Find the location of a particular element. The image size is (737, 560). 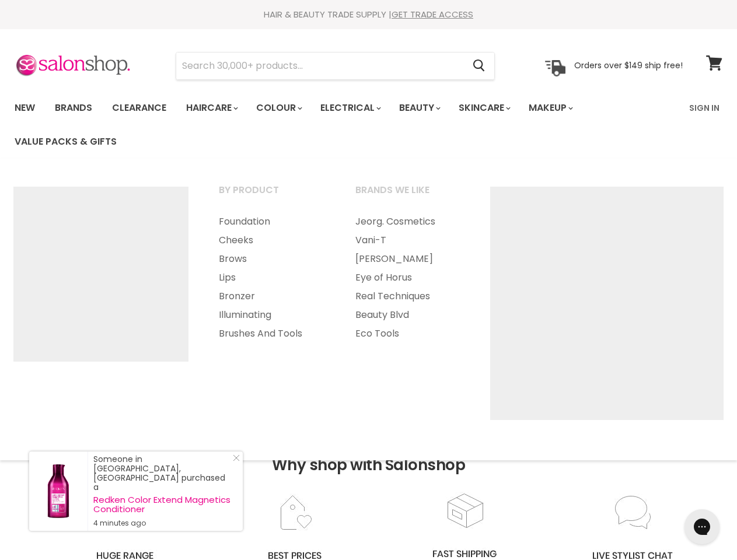

a: Value Packs & Gifts is located at coordinates (65, 142).